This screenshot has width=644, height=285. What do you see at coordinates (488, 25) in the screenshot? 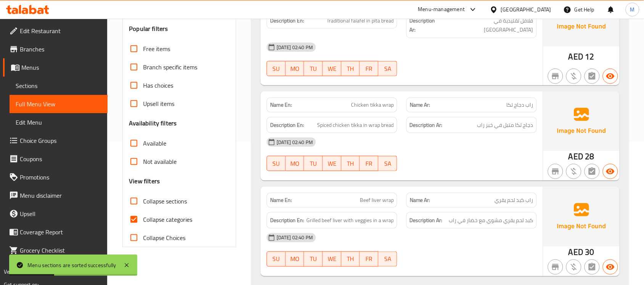
I see `span: فلافل تقليدية في خبز بيتا` at bounding box center [488, 25].